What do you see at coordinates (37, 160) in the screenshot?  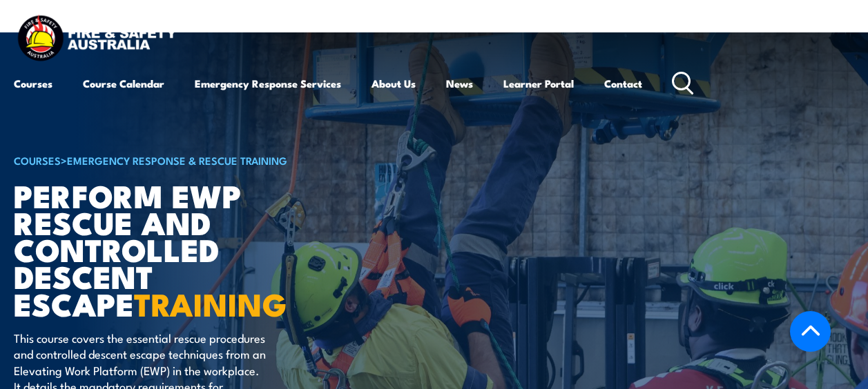 I see `a: COURSES` at bounding box center [37, 160].